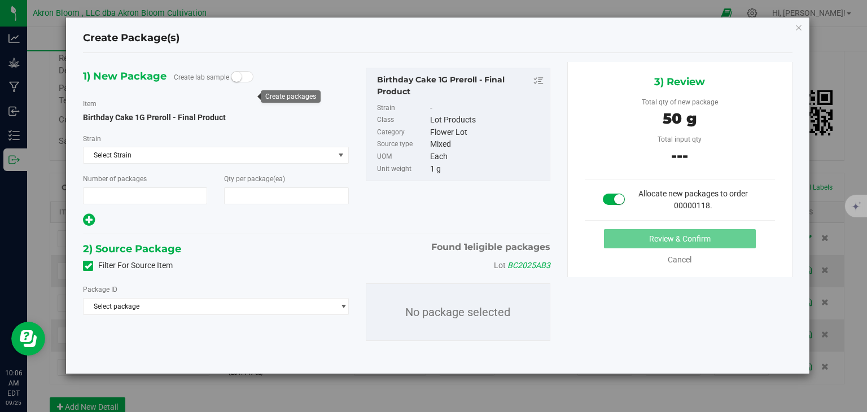  I want to click on span: Qty per package, so click(255, 179).